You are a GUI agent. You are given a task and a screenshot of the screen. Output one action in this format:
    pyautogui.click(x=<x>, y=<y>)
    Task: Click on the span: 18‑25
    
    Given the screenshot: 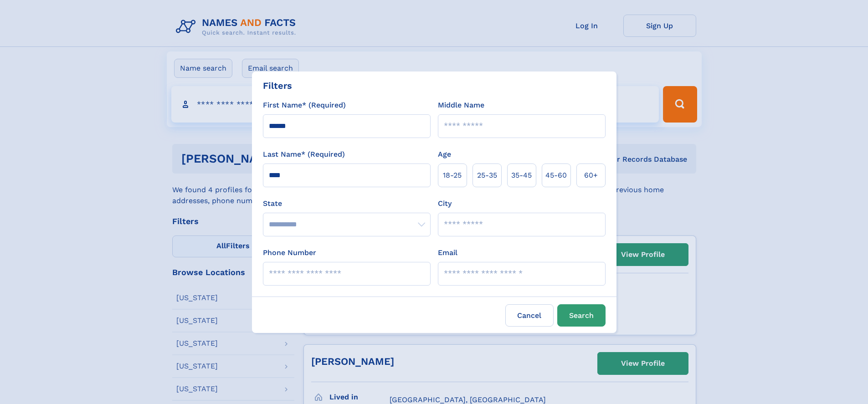 What is the action you would take?
    pyautogui.click(x=452, y=175)
    